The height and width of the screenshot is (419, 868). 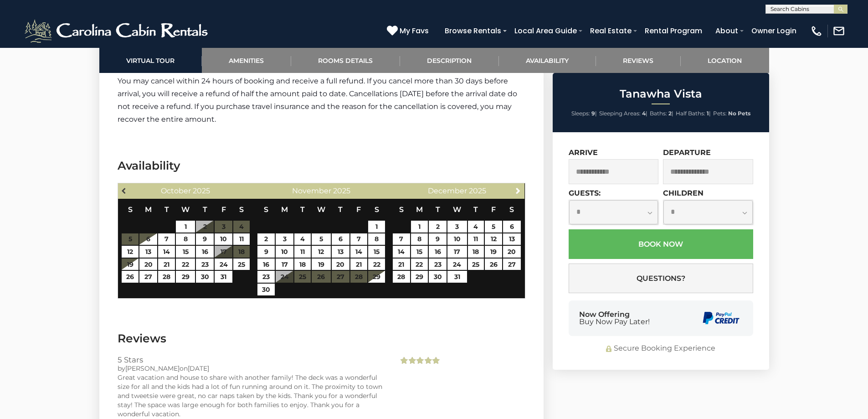 I want to click on a: 24, so click(x=223, y=265).